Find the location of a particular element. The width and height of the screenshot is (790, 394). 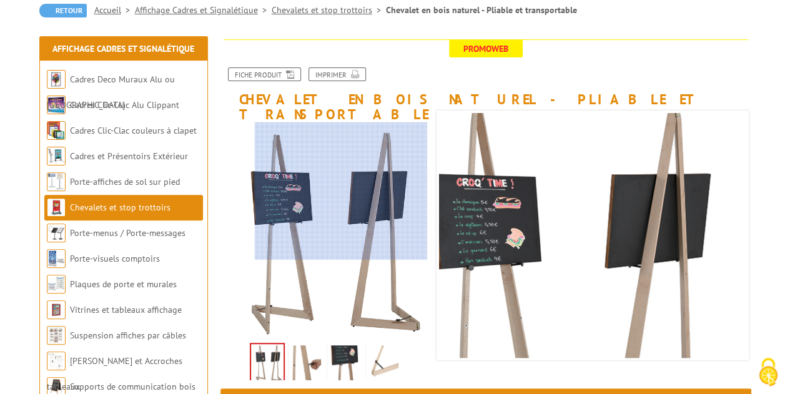

img: 215499_chevalet_bois_naturel_pliable_tableau_support.jpg is located at coordinates (345, 365).